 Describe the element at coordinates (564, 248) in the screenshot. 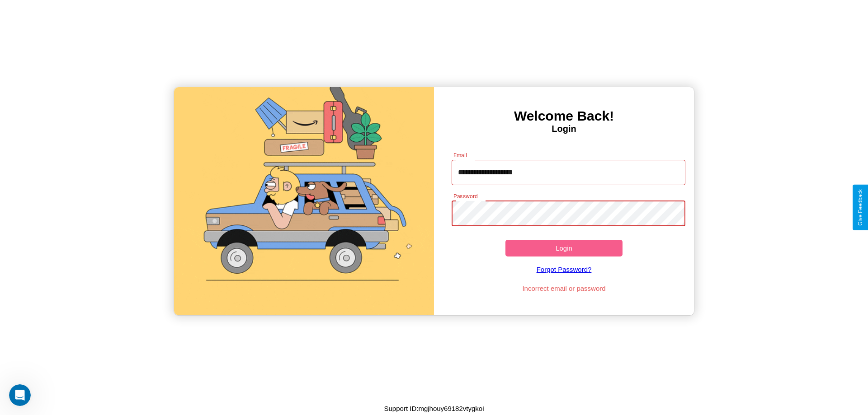

I see `button: Login` at that location.